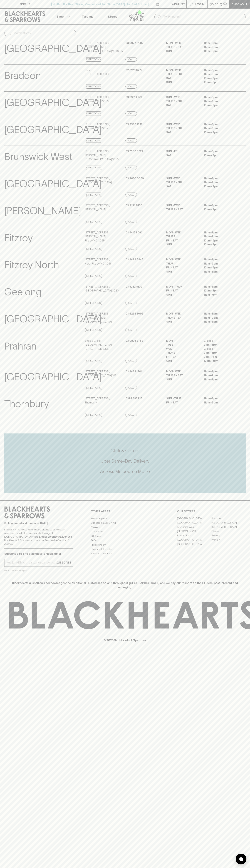 The height and width of the screenshot is (868, 250). What do you see at coordinates (241, 859) in the screenshot?
I see `img: bubble-icon` at bounding box center [241, 859].